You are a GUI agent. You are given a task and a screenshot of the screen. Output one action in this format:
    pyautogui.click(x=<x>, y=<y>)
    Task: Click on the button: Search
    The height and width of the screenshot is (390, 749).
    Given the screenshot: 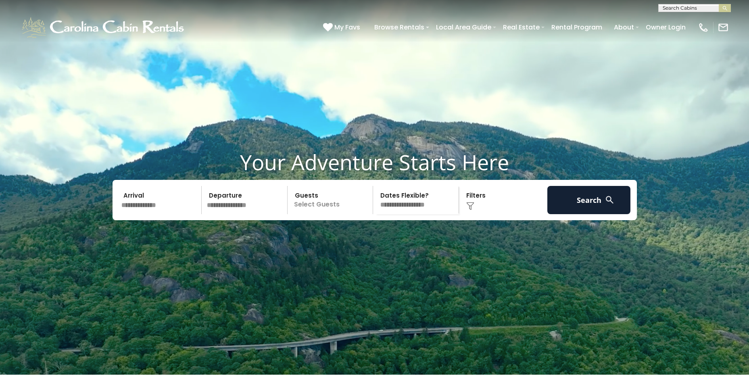 What is the action you would take?
    pyautogui.click(x=589, y=200)
    